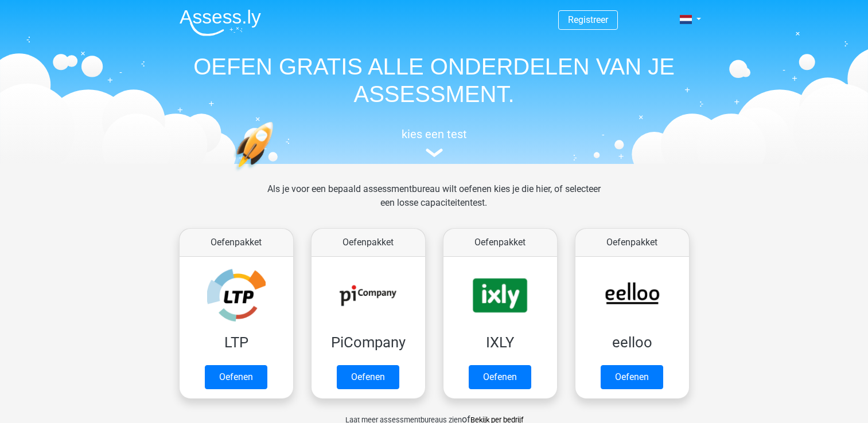  I want to click on h1: OEFEN GRATIS ALLE ONDERDELEN VAN JE ASSESSMENT., so click(434, 81).